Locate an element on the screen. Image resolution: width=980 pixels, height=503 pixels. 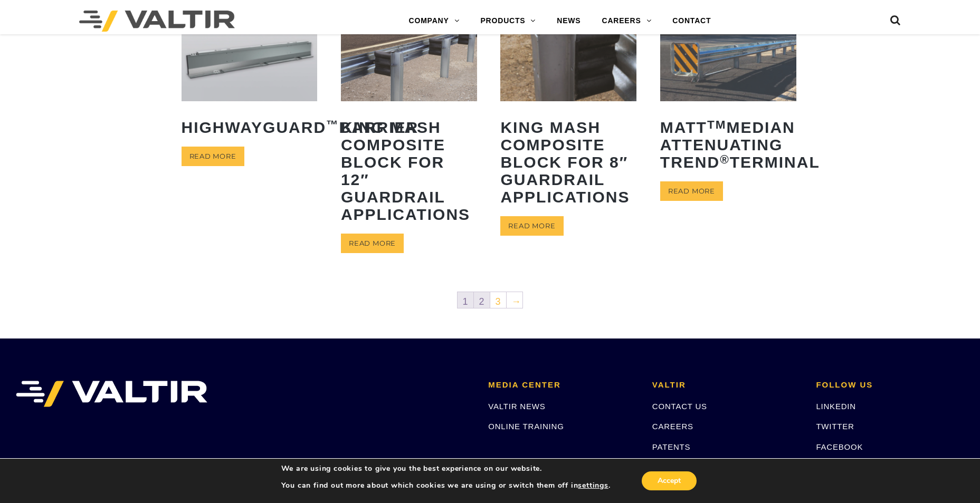
a: CONTACT US is located at coordinates (679, 406).